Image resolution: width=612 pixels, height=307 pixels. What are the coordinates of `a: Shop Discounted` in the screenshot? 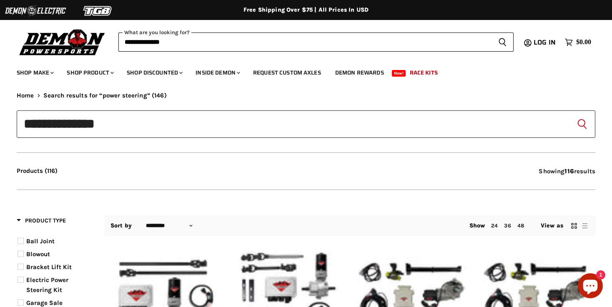 It's located at (154, 73).